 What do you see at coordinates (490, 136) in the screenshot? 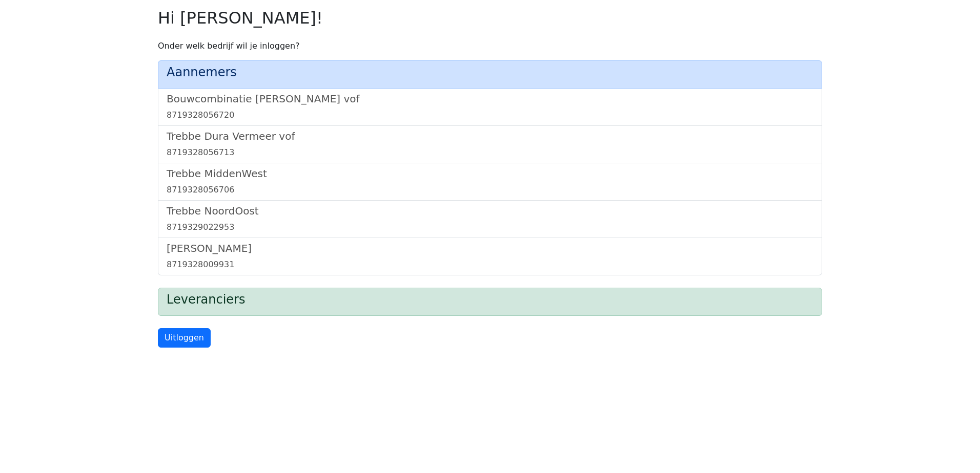
I see `h5: Trebbe Dura Vermeer vof` at bounding box center [490, 136].